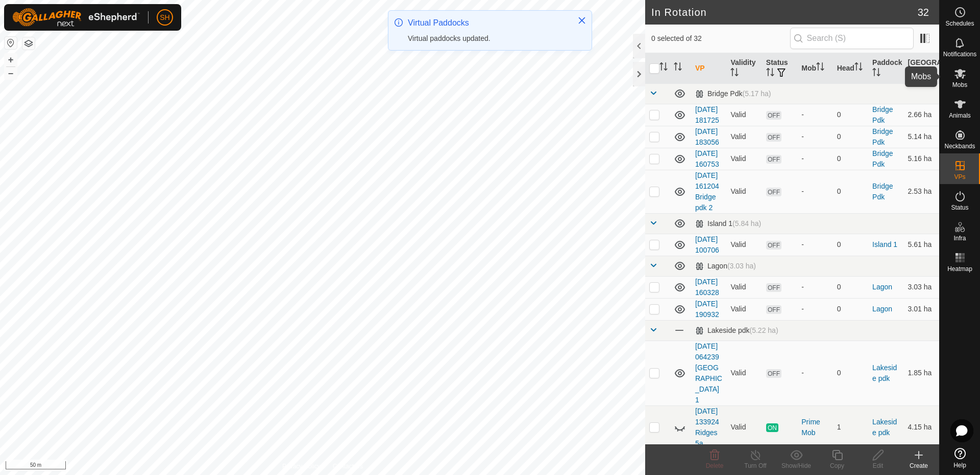  Describe the element at coordinates (960, 458) in the screenshot. I see `a: Help` at that location.